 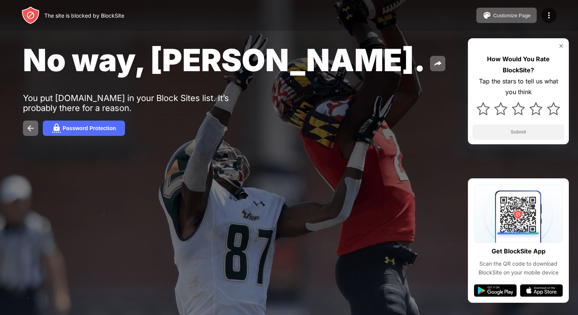 What do you see at coordinates (518, 268) in the screenshot?
I see `div: Scan the QR code to download BlockSite on your mobile device` at bounding box center [518, 268].